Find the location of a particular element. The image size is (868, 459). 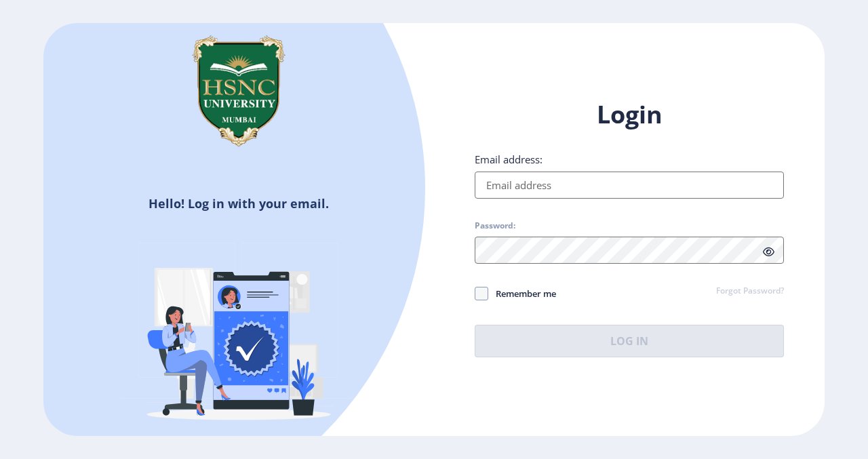

button: Log In is located at coordinates (629, 341).